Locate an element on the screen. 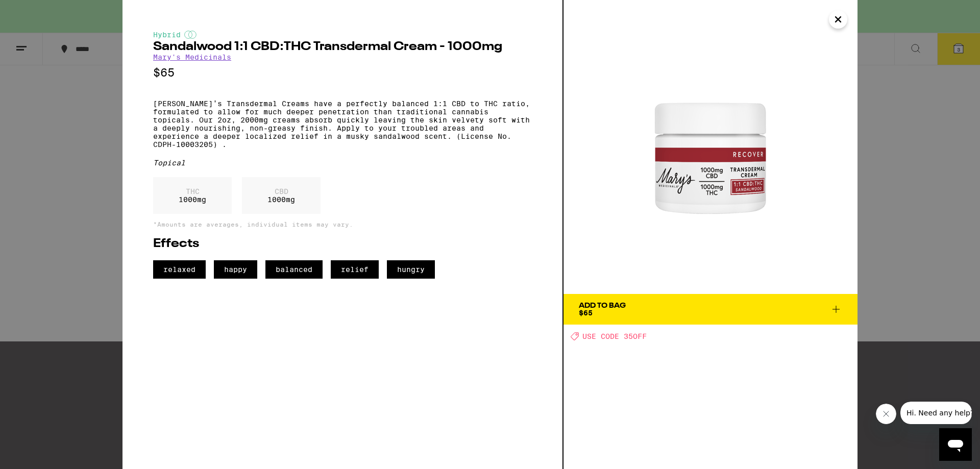 The height and width of the screenshot is (469, 980). p: *Amounts are averages, individual items may vary. is located at coordinates (343, 224).